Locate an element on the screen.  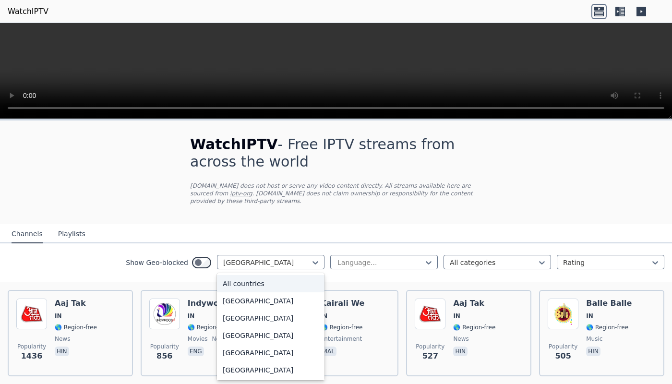
img: Indywood TV is located at coordinates (165, 314).